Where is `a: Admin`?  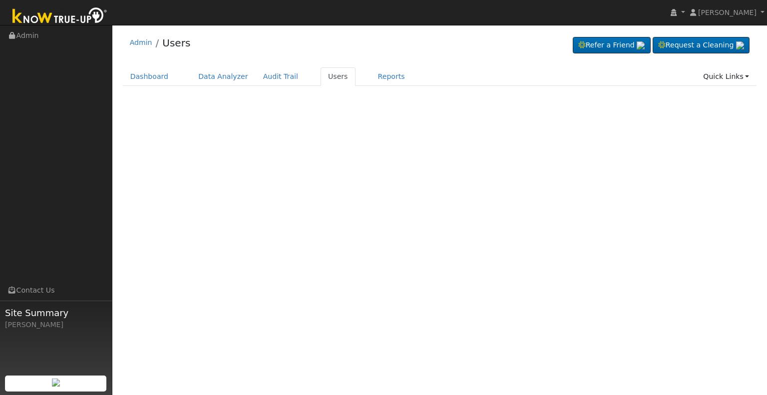
a: Admin is located at coordinates (141, 42).